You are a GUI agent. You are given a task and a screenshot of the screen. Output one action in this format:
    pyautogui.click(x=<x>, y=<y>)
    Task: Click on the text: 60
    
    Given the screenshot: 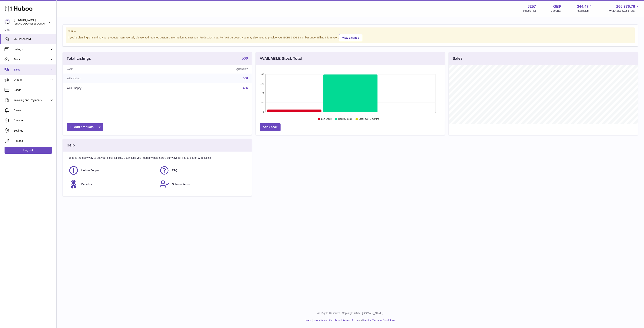 What is the action you would take?
    pyautogui.click(x=263, y=102)
    